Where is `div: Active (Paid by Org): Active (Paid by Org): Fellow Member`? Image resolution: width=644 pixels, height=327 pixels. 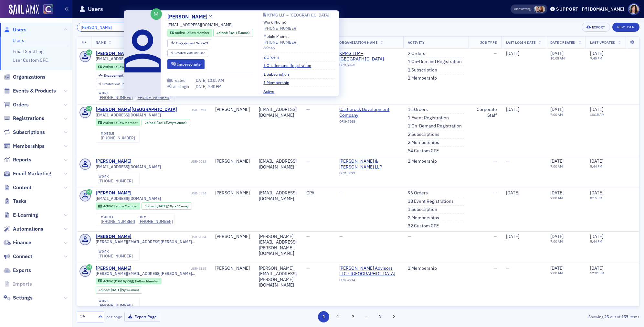
div: Active (Paid by Org): Active (Paid by Org): Fellow Member is located at coordinates (129, 281).